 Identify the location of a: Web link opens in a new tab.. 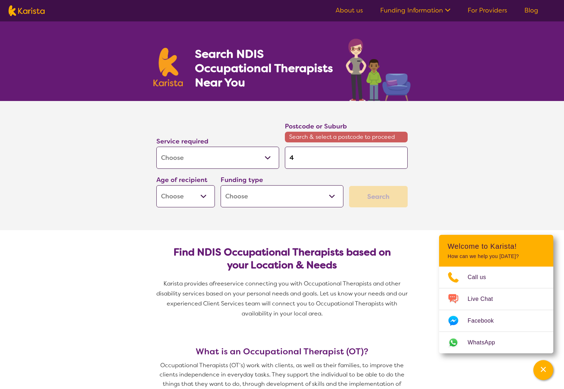
(496, 342).